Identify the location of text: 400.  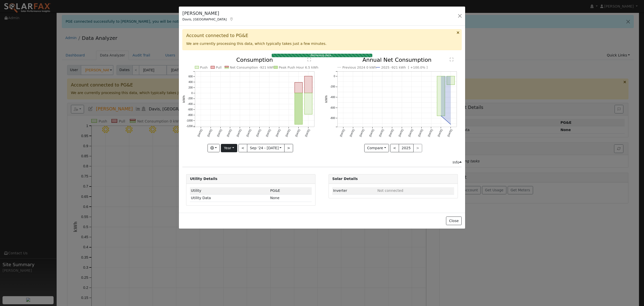
(190, 81).